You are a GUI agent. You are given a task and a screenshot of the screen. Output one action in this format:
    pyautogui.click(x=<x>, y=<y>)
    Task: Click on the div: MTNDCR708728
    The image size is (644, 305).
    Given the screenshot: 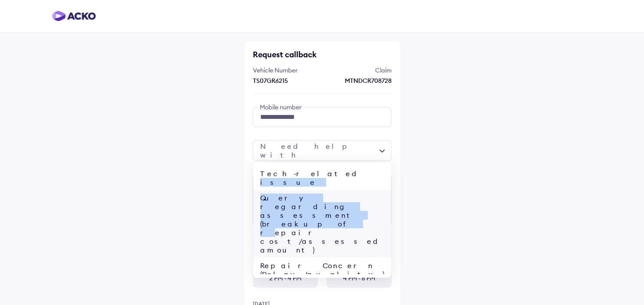 What is the action you would take?
    pyautogui.click(x=358, y=81)
    